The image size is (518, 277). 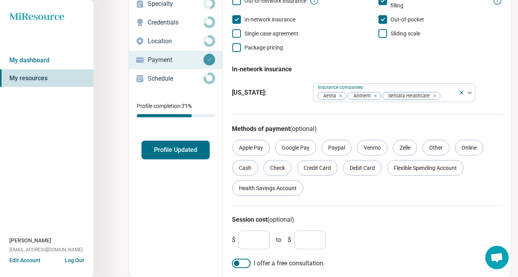 What do you see at coordinates (175, 79) in the screenshot?
I see `a: Schedule` at bounding box center [175, 79].